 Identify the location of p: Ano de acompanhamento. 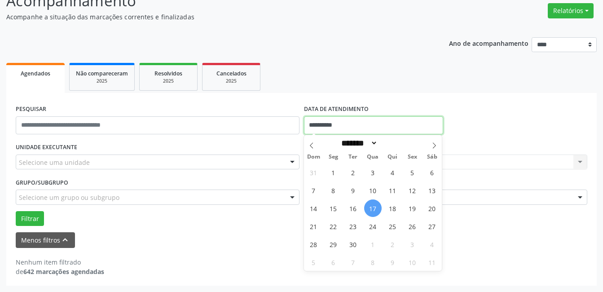
(489, 43).